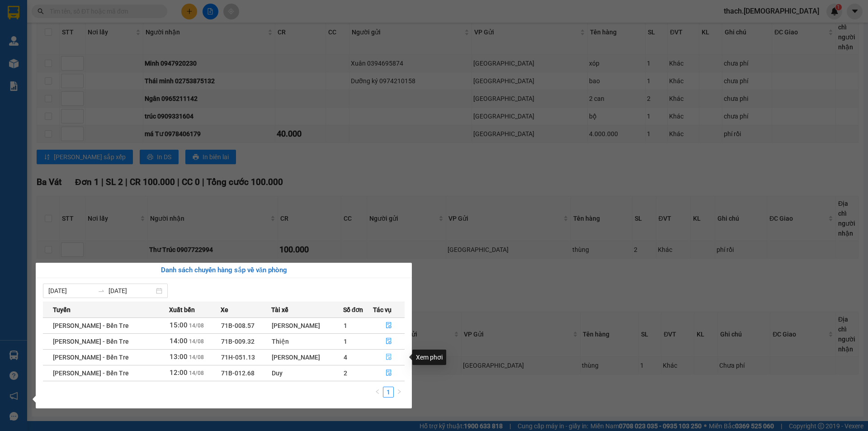  What do you see at coordinates (225, 310) in the screenshot?
I see `span: Xe` at bounding box center [225, 310].